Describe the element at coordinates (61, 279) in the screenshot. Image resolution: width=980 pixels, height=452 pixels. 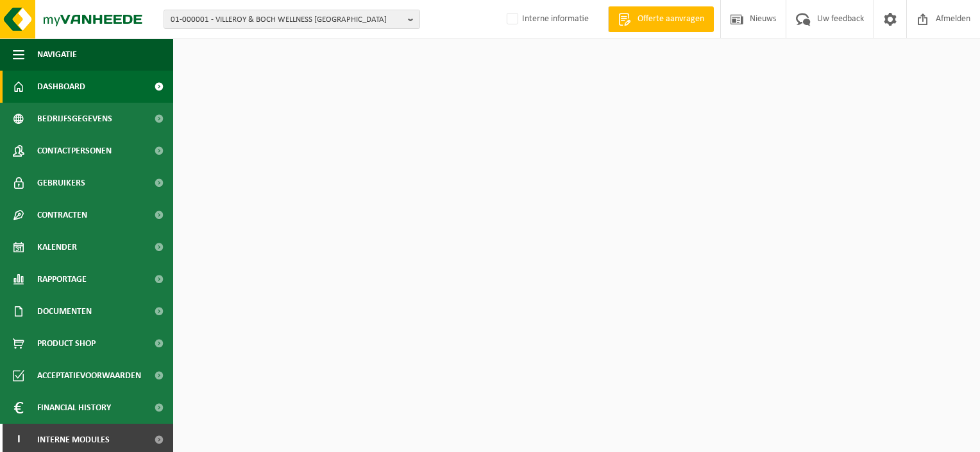
I see `span: Rapportage` at that location.